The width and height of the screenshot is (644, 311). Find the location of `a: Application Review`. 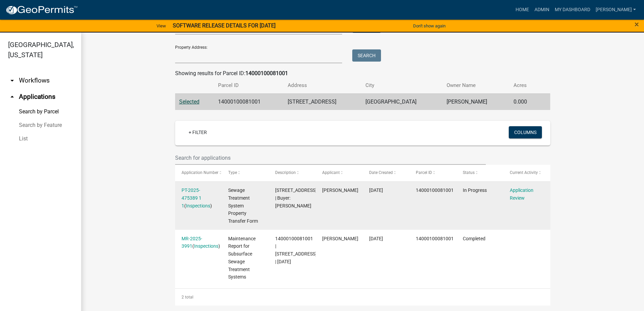

a: Application Review is located at coordinates (522, 194).